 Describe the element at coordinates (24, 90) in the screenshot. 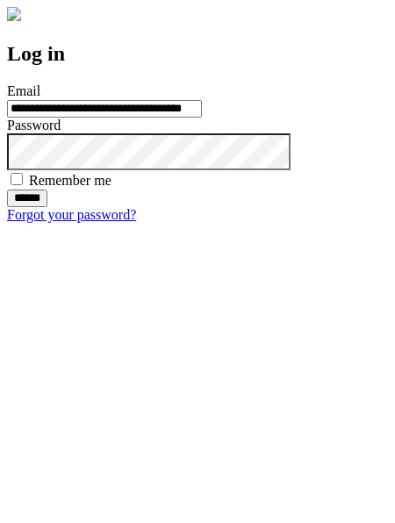

I see `label: Email` at that location.